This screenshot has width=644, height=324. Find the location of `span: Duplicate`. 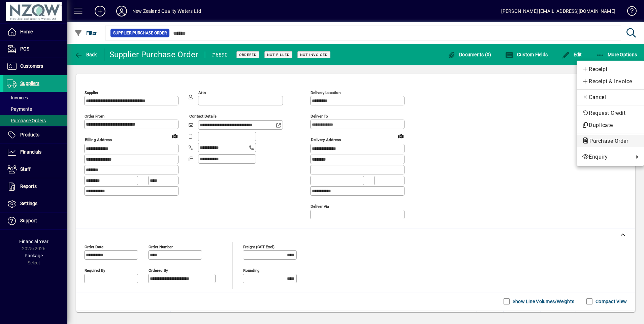

span: Duplicate is located at coordinates (610, 125).